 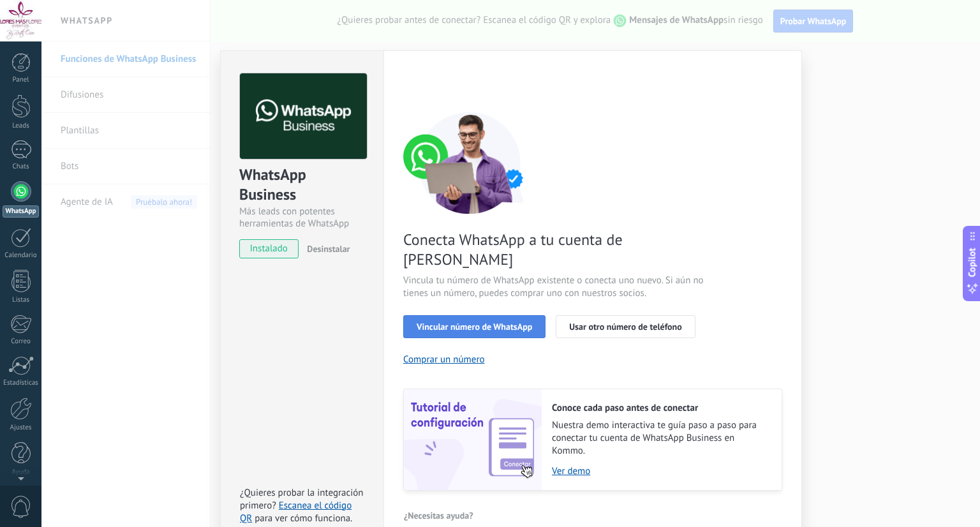 What do you see at coordinates (303, 518) in the screenshot?
I see `span: para ver cómo funciona.` at bounding box center [303, 518].